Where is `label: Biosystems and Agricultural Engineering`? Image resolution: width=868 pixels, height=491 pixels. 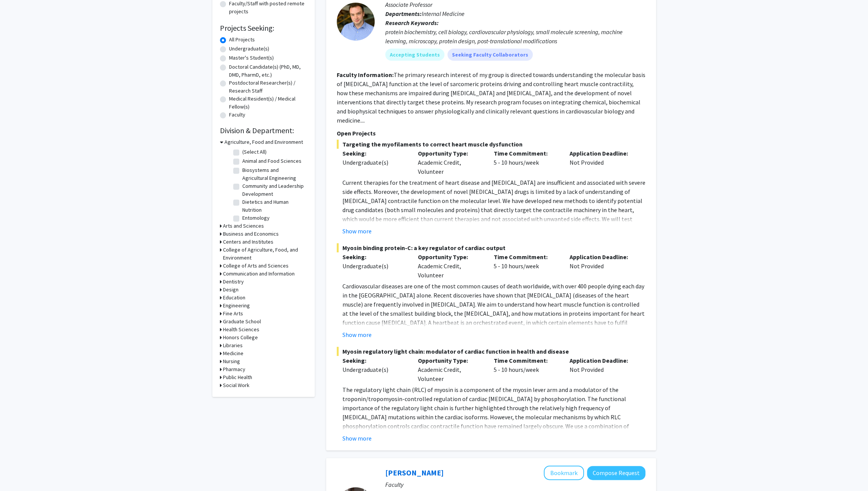 label: Biosystems and Agricultural Engineering is located at coordinates (274, 174).